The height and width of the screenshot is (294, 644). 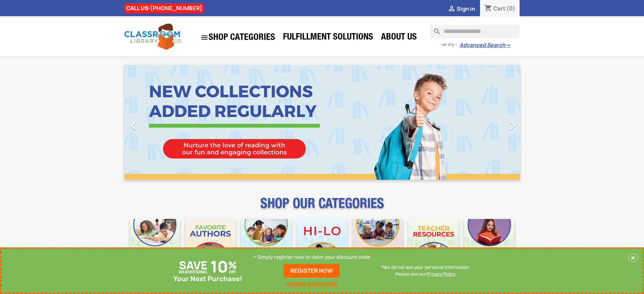 What do you see at coordinates (485, 45) in the screenshot?
I see `a: Advanced Search→` at bounding box center [485, 45].